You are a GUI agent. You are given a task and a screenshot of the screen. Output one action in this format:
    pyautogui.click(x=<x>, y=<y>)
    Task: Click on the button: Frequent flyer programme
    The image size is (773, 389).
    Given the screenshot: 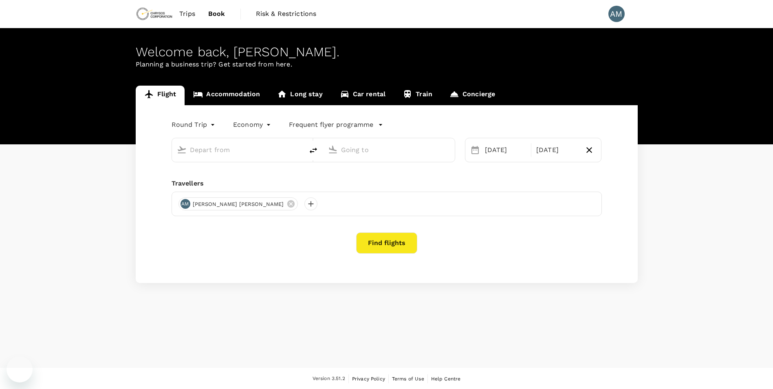 What is the action you would take?
    pyautogui.click(x=336, y=125)
    